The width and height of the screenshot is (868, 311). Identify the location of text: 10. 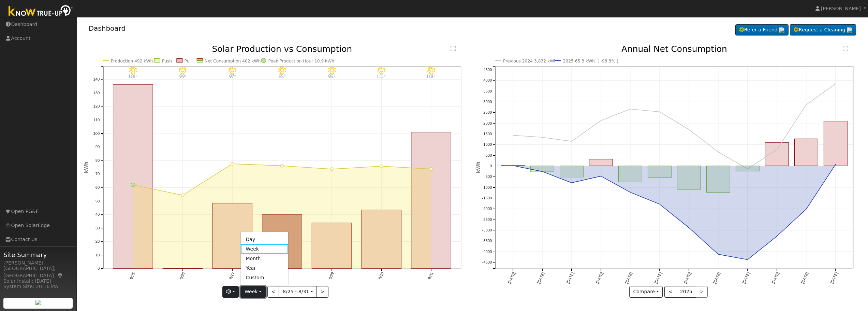
(97, 255).